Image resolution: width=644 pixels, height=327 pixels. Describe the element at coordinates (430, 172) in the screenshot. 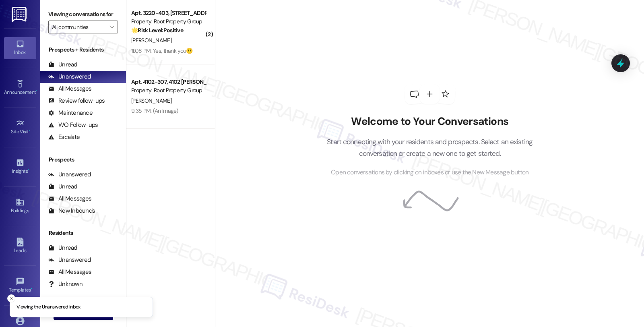

I see `span: Open conversations by clicking on inboxes or use the New Message button` at that location.